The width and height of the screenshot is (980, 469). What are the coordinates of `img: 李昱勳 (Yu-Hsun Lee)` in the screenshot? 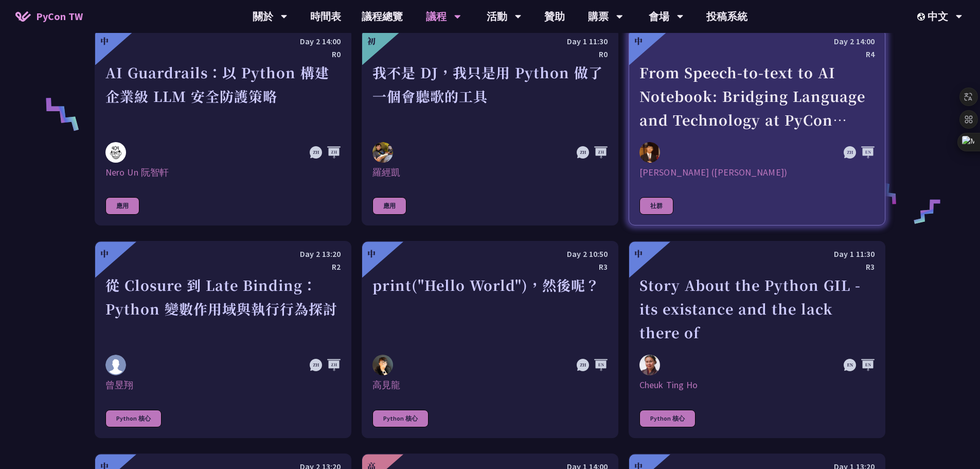 It's located at (650, 152).